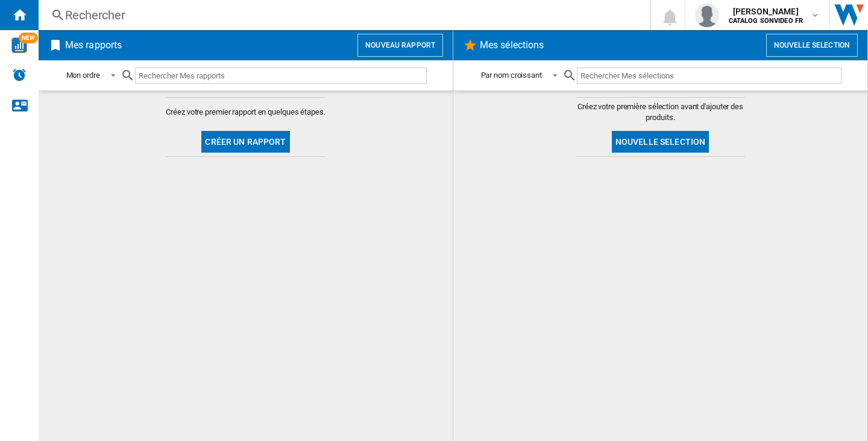  What do you see at coordinates (511, 75) in the screenshot?
I see `div: Par nom croissant` at bounding box center [511, 75].